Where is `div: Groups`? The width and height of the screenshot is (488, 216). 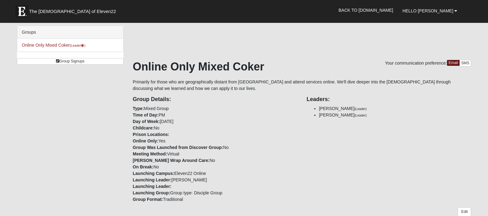 div: Groups is located at coordinates (70, 32).